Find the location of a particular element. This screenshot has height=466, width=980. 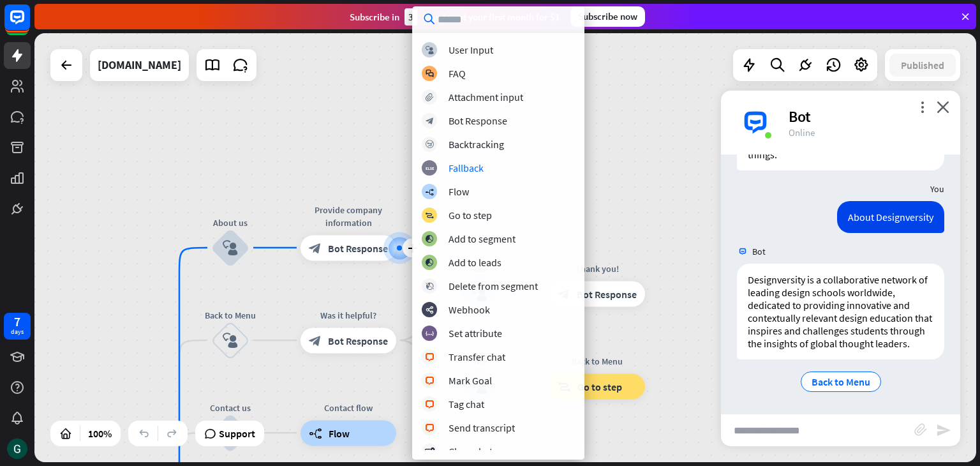

div: Send transcript is located at coordinates (482, 428).